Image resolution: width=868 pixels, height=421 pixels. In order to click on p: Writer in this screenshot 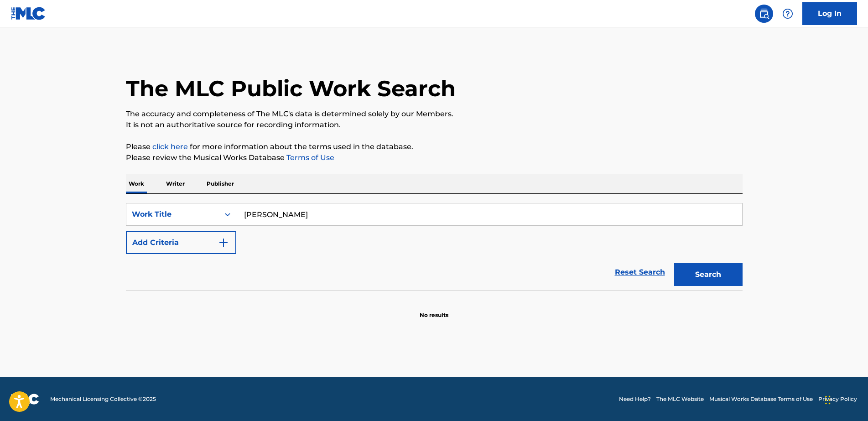, I will do `click(175, 184)`.